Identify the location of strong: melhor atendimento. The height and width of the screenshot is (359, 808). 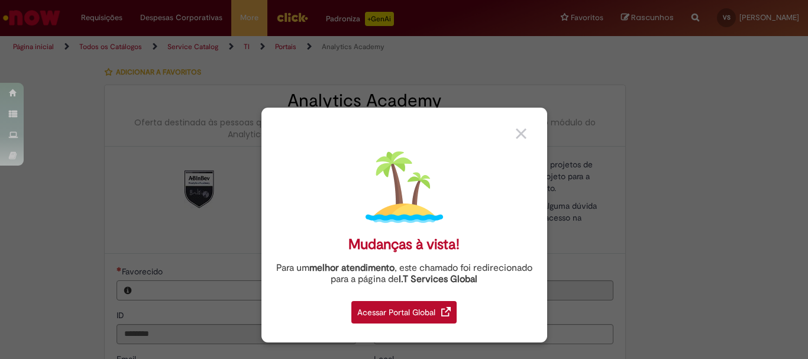
(352, 268).